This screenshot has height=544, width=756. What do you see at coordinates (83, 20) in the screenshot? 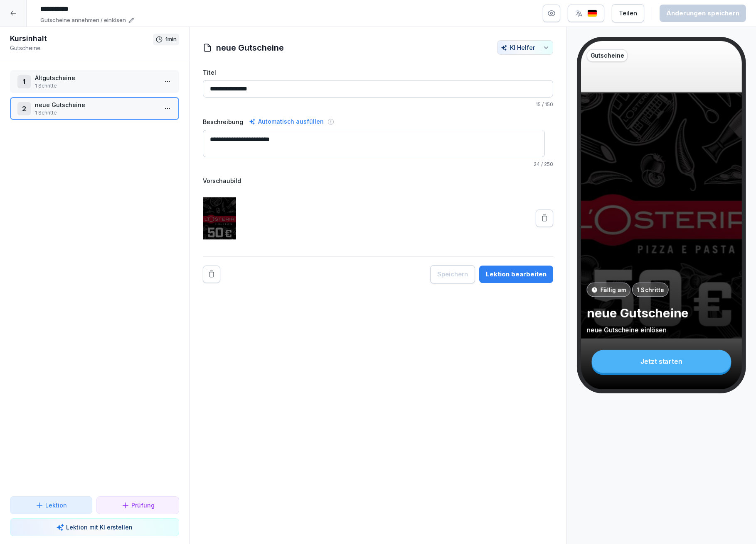
I see `p: Gutscheine annehmen / einlösen` at bounding box center [83, 20].